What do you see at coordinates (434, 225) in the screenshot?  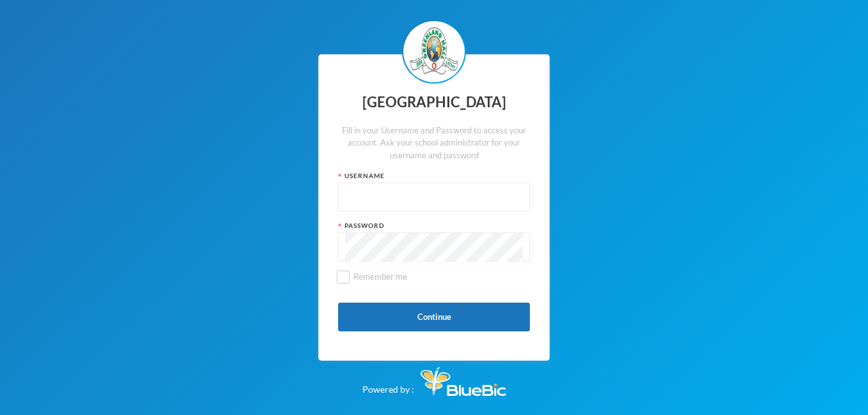 I see `div: Password` at bounding box center [434, 225].